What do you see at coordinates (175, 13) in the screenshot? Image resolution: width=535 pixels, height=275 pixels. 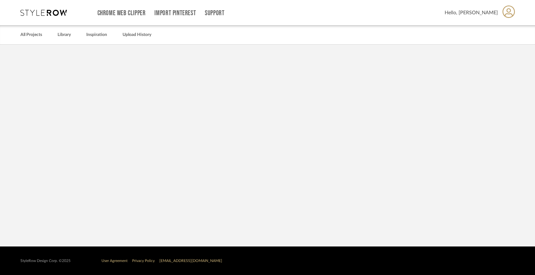 I see `a: Import Pinterest` at bounding box center [175, 13].